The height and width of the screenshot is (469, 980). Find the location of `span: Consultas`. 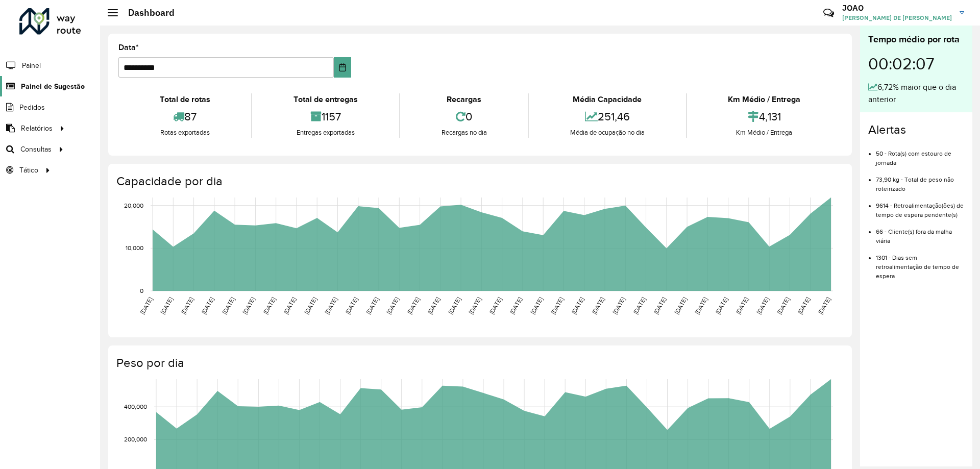

span: Consultas is located at coordinates (35, 149).